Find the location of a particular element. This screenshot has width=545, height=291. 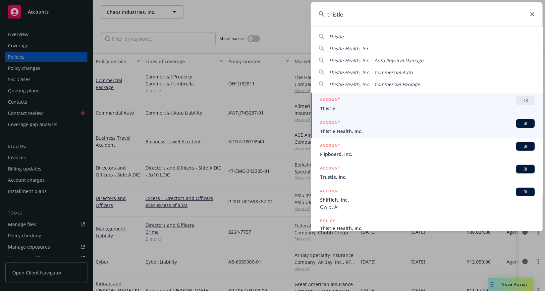

span: Thistle Health, Inc. - Commercial Auto is located at coordinates (371, 72).